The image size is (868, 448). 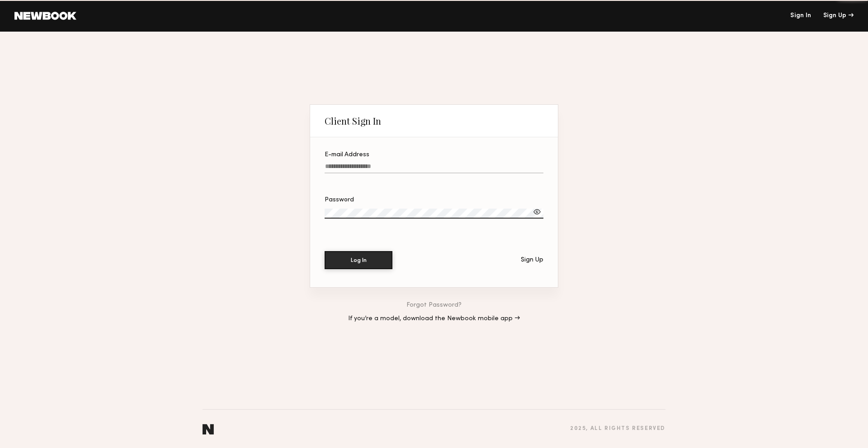 I want to click on input: E-mail Address, so click(x=434, y=168).